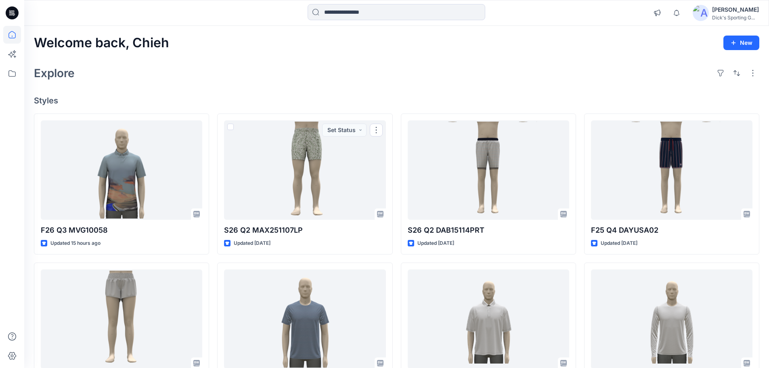 The height and width of the screenshot is (368, 769). I want to click on h2: Explore, so click(54, 73).